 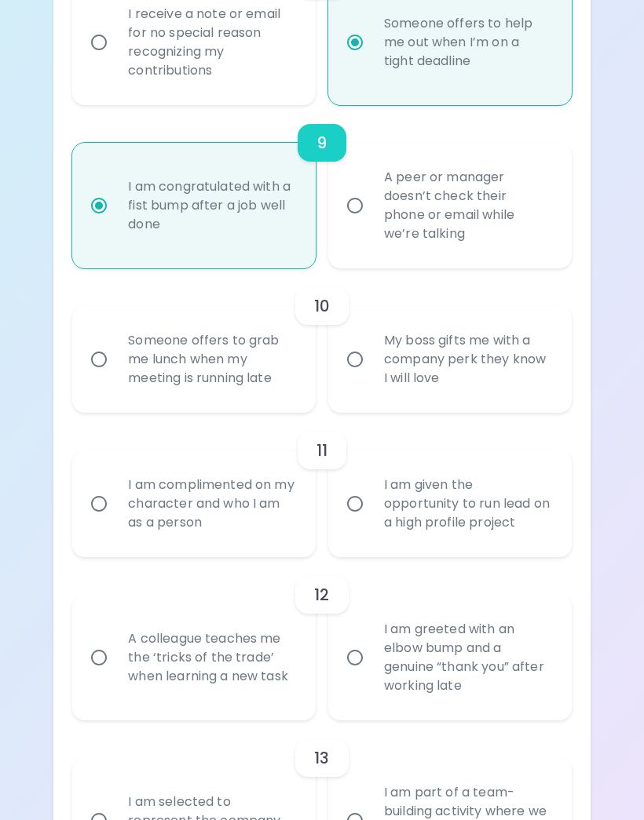 I want to click on div: A colleague teaches me the ‘tricks of the trade’ when learning a new task, so click(x=211, y=658).